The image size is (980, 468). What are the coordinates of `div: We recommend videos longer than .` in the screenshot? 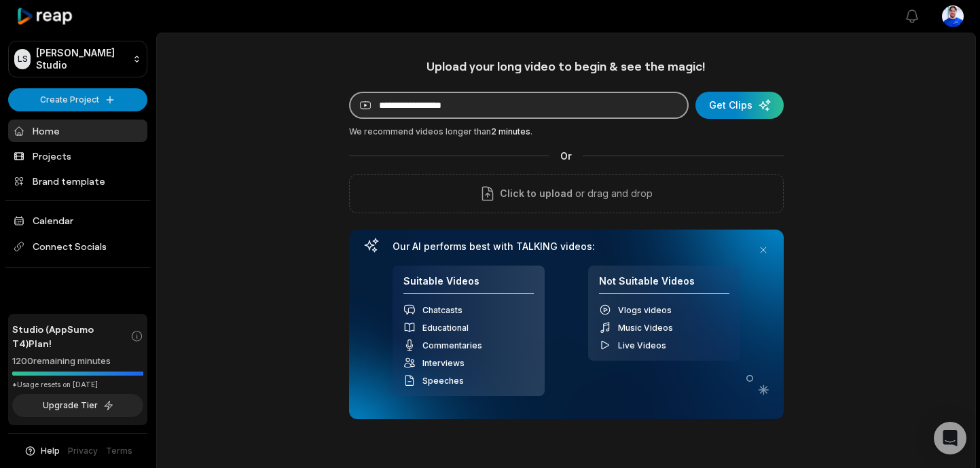 It's located at (566, 132).